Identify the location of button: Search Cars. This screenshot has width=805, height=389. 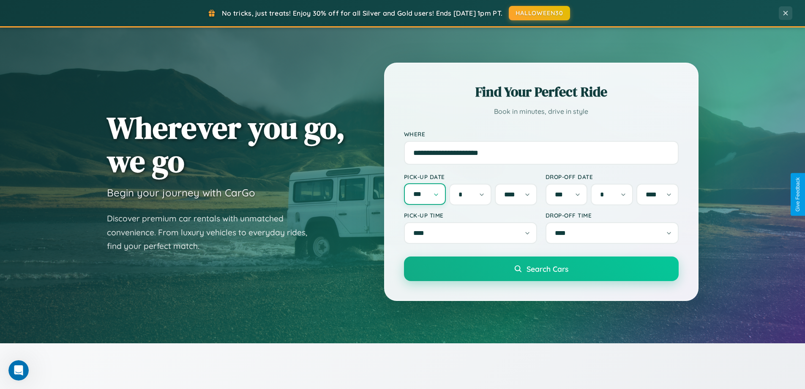
(542, 268).